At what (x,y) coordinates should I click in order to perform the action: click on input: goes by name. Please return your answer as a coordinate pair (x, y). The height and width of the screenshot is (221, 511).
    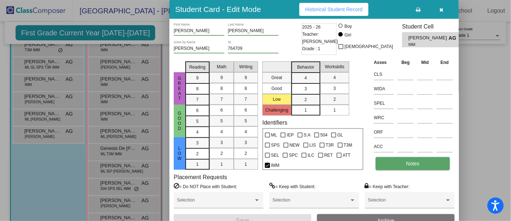
    Looking at the image, I should click on (199, 49).